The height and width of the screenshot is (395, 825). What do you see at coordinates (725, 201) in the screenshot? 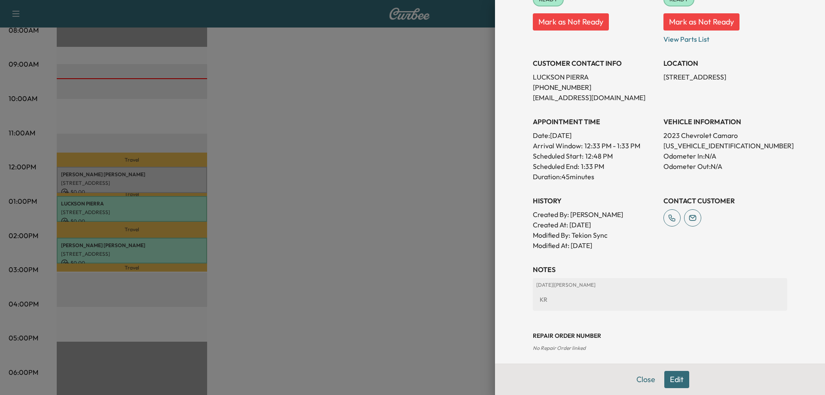
I see `h3: CONTACT CUSTOMER` at bounding box center [725, 201].